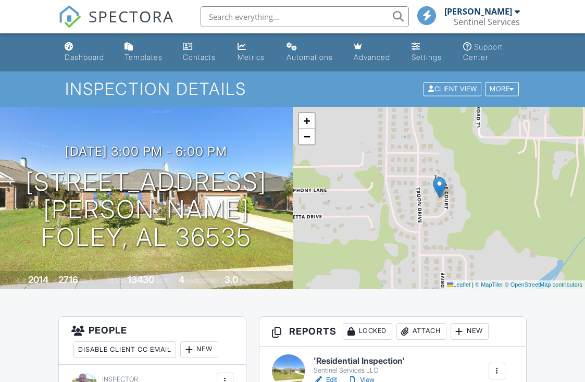 The height and width of the screenshot is (382, 585). I want to click on div: Sentinel Services LLC, so click(359, 371).